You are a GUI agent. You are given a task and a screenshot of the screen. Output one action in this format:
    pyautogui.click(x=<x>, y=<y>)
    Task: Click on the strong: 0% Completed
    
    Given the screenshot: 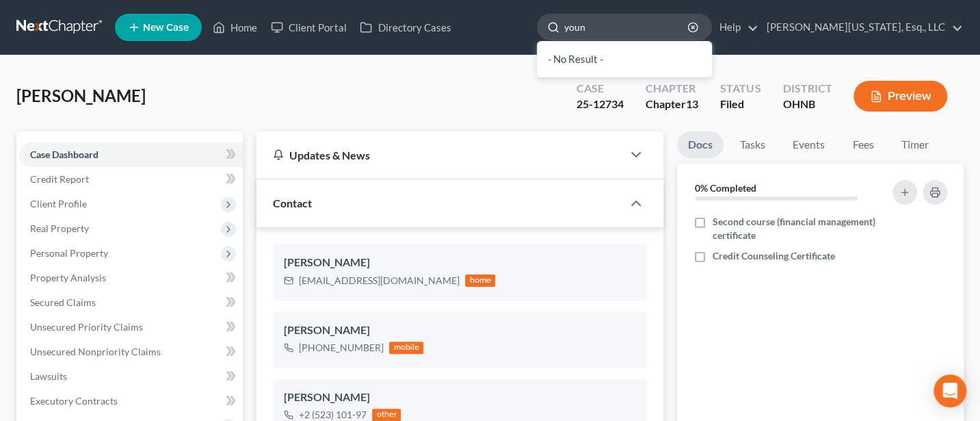 What is the action you would take?
    pyautogui.click(x=725, y=188)
    